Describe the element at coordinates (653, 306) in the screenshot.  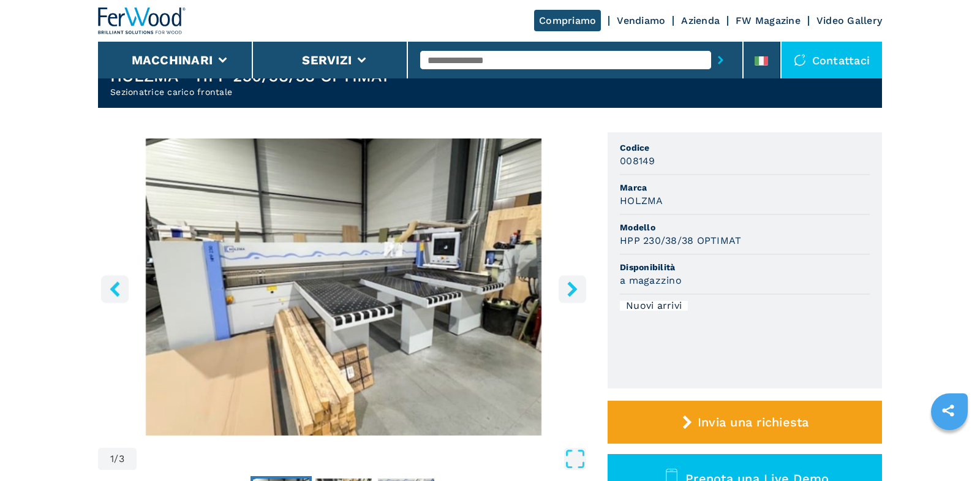
I see `div: Nuovi arrivi` at that location.